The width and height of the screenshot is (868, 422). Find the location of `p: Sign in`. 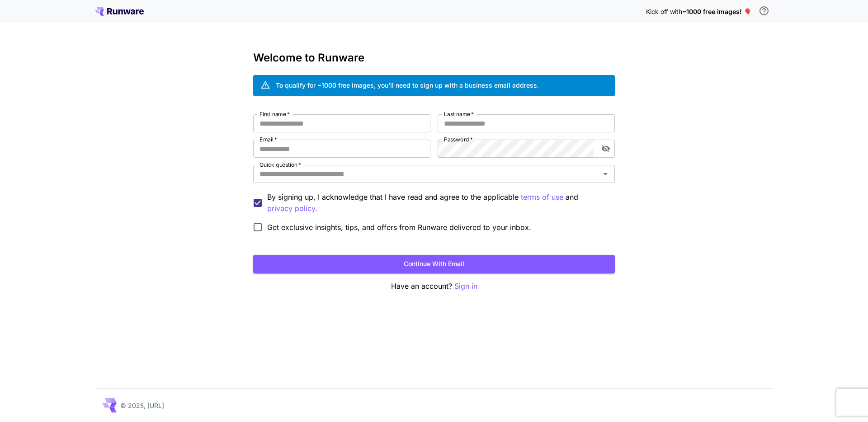

p: Sign in is located at coordinates (466, 286).